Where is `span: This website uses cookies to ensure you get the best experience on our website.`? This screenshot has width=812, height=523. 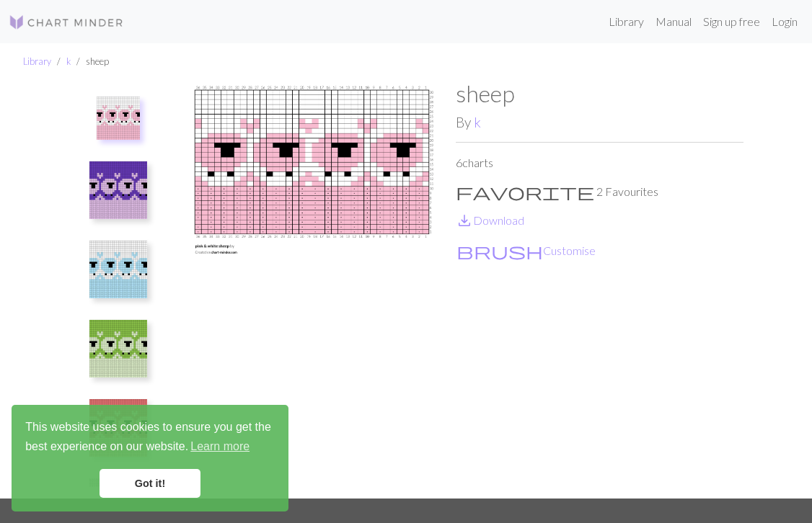 span: This website uses cookies to ensure you get the best experience on our website. is located at coordinates (150, 438).